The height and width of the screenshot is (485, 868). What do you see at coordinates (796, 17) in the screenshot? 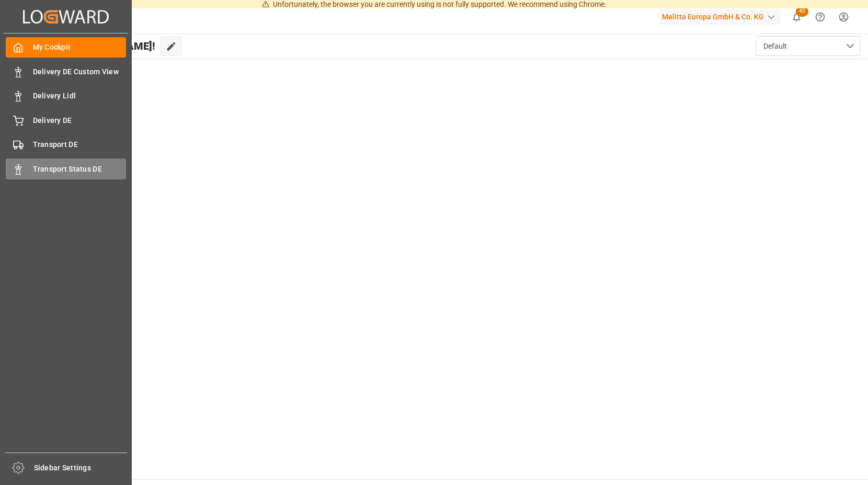
I see `button: show 42 new notifications` at bounding box center [796, 17].